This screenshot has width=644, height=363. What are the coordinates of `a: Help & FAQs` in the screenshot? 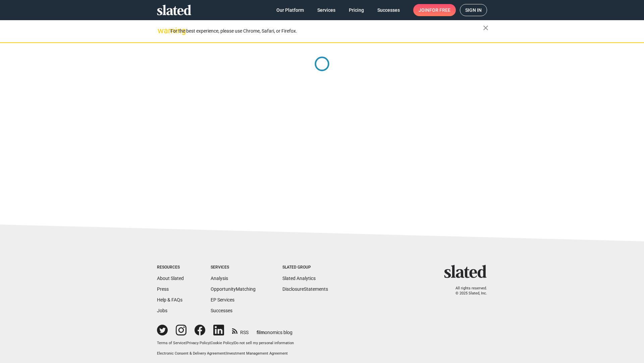 It's located at (170, 300).